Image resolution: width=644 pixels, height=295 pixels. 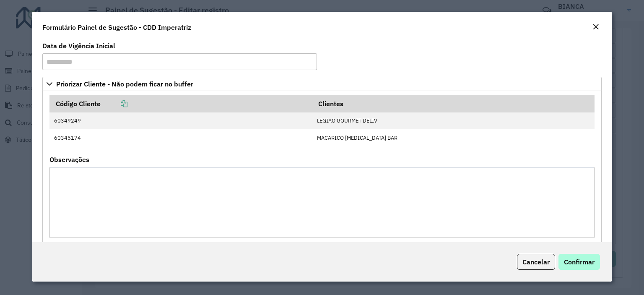 I want to click on td: LEGIAO GOURMET DELIV, so click(x=454, y=121).